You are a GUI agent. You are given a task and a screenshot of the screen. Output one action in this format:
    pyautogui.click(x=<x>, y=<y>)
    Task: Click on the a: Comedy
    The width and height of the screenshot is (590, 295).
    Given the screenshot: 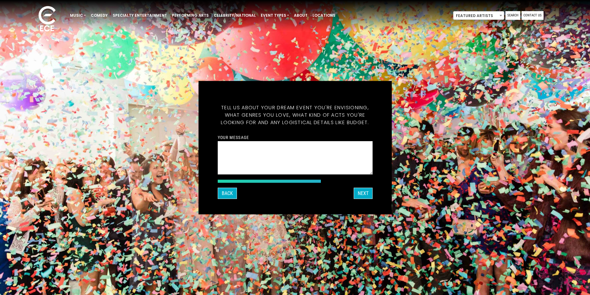 What is the action you would take?
    pyautogui.click(x=99, y=15)
    